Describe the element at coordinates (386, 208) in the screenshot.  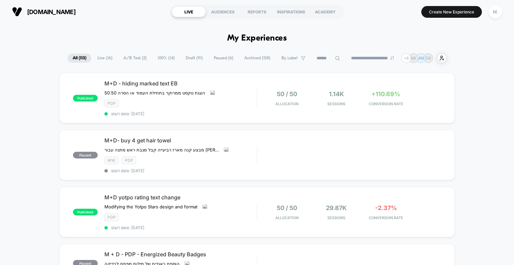
I see `span: -2.37%` at that location.